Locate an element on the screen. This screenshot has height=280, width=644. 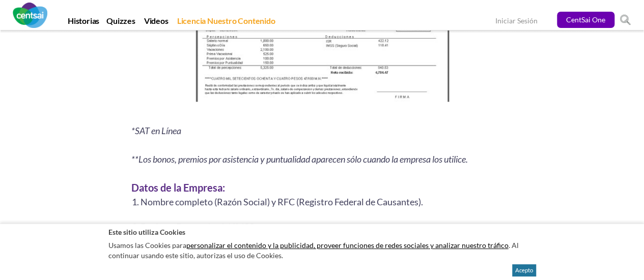
a: Videos is located at coordinates (156, 23).